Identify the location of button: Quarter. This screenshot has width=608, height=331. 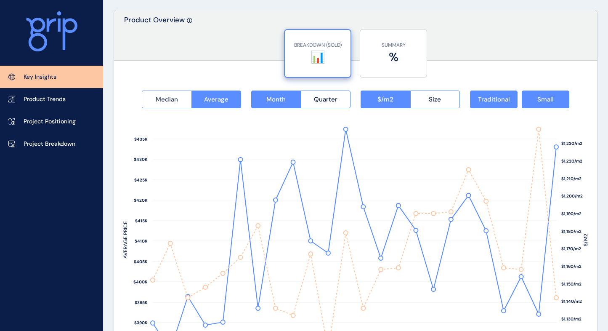
(325, 99).